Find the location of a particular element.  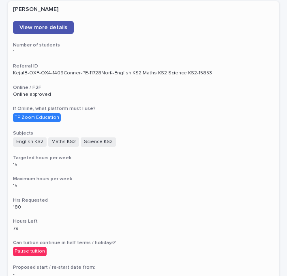

p: KejalB-OXF-OX4-1409Conner-PE-11728Norf--English KS2 Maths KS2 Science KS2-15853 is located at coordinates (143, 73).